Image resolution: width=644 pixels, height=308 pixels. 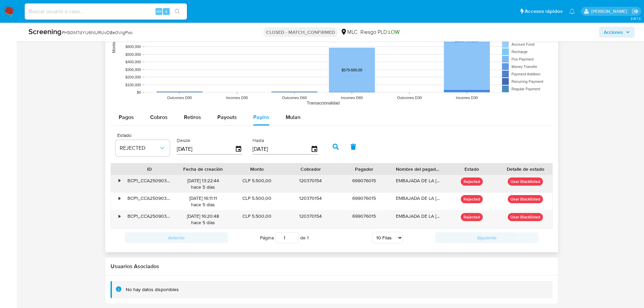 What do you see at coordinates (166, 11) in the screenshot?
I see `span: s` at bounding box center [166, 11].